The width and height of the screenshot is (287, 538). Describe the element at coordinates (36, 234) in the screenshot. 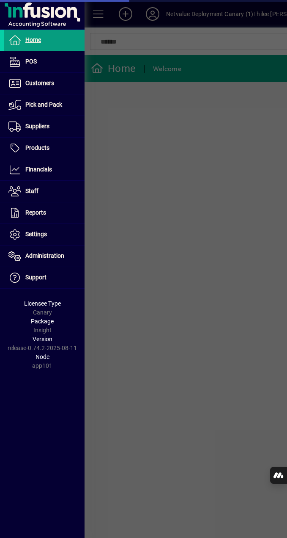

I see `span: Settings` at that location.